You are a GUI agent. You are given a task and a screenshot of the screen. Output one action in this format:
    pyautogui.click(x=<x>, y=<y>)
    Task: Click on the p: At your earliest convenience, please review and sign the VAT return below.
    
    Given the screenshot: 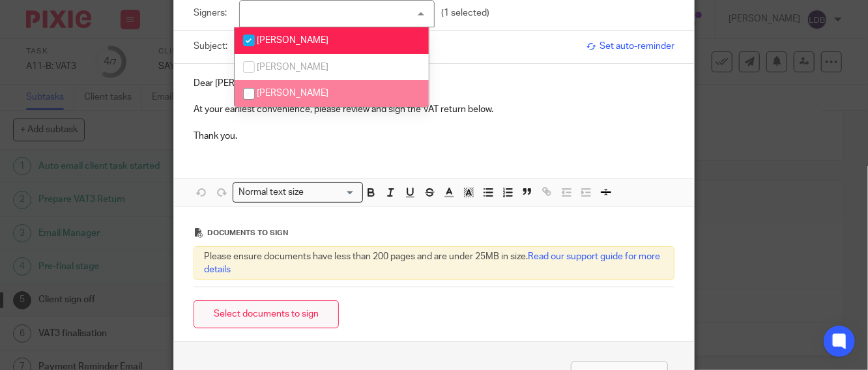 What is the action you would take?
    pyautogui.click(x=434, y=109)
    